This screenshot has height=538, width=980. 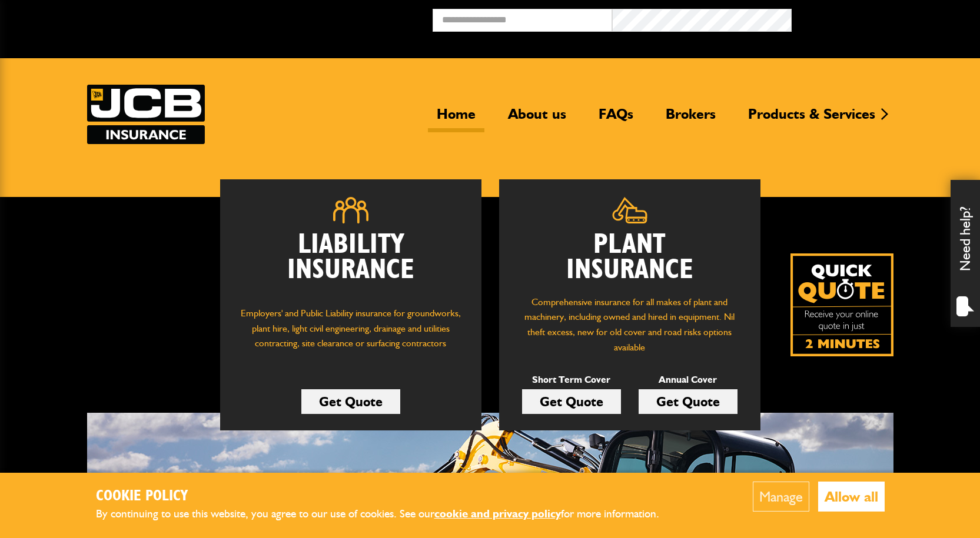 I want to click on a: Get your insurance quote isn just 2-minutes, so click(x=842, y=304).